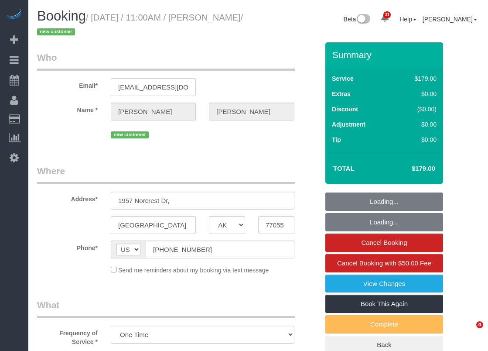 The image size is (488, 351). Describe the element at coordinates (166, 61) in the screenshot. I see `legend: Who` at that location.